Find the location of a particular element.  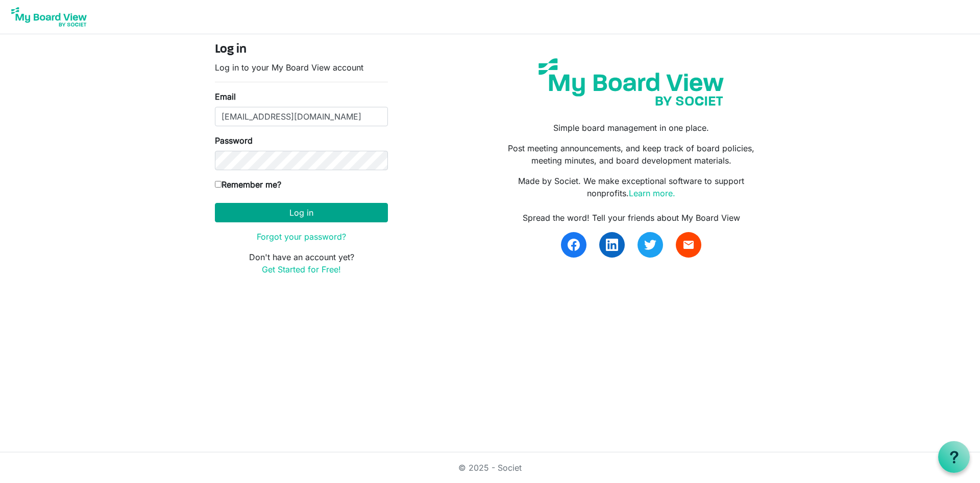

a: Get Started for Free! is located at coordinates (301, 269).